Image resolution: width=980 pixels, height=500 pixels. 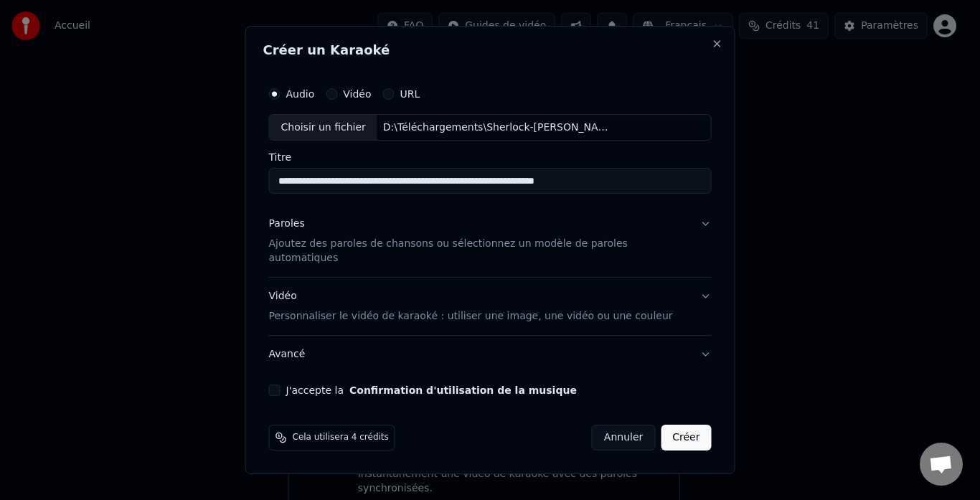 What do you see at coordinates (356, 94) in the screenshot?
I see `label: Vidéo` at bounding box center [356, 94].